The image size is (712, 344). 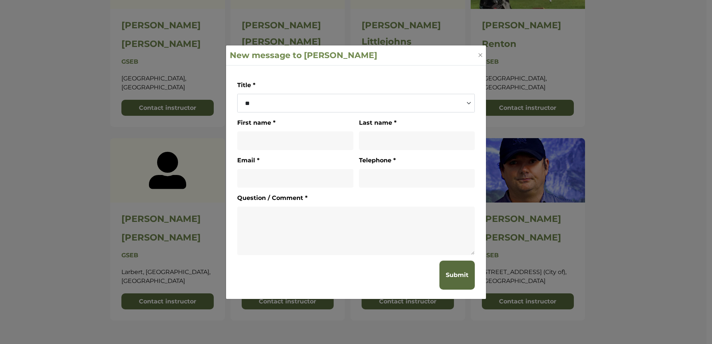 What do you see at coordinates (248, 161) in the screenshot?
I see `label: Email *` at bounding box center [248, 161].